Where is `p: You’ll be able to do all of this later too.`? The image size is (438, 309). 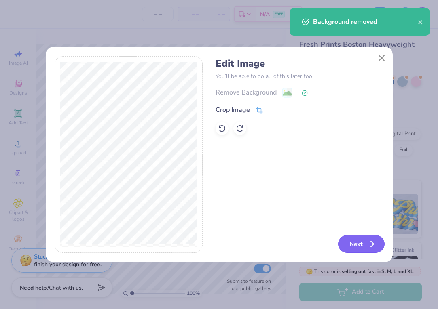
p: You’ll be able to do all of this later too. is located at coordinates (299, 76).